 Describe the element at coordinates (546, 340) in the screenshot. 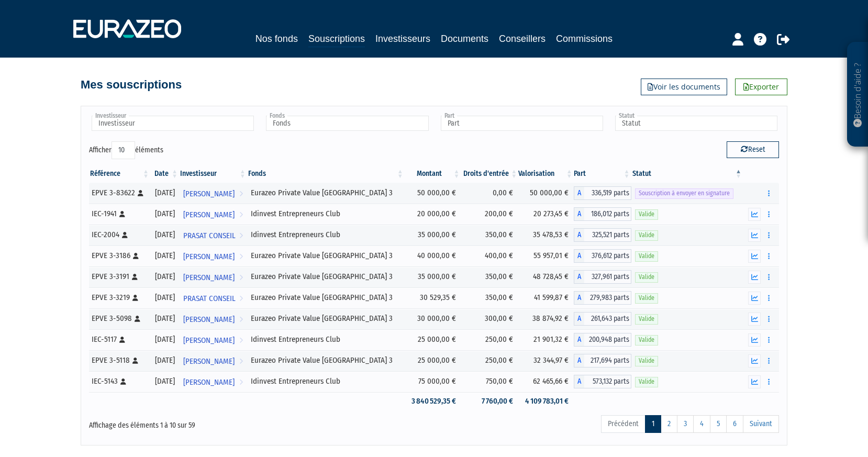

I see `td: 21 901,32 €` at that location.